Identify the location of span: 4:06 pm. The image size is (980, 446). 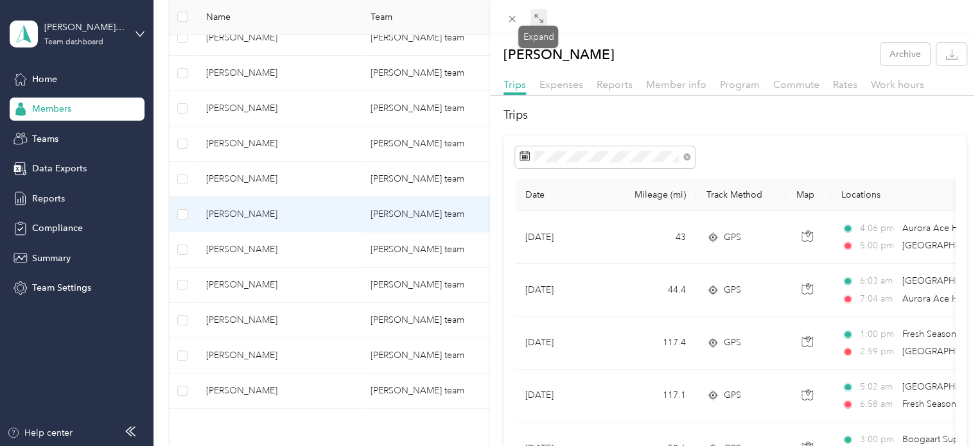
(877, 228).